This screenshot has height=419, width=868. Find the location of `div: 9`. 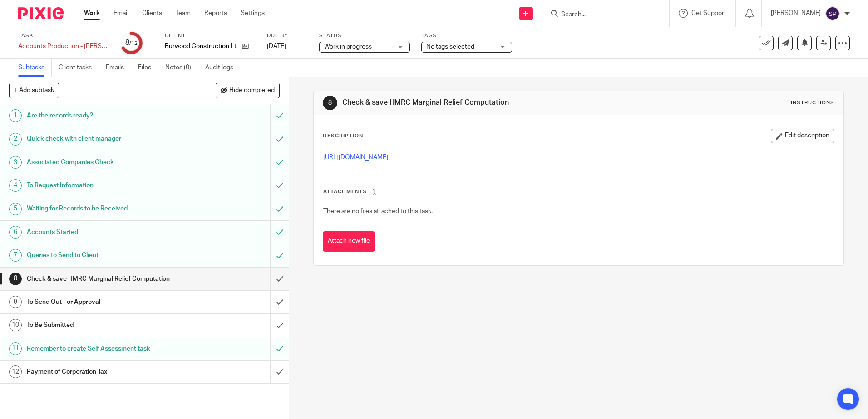

div: 9 is located at coordinates (15, 302).